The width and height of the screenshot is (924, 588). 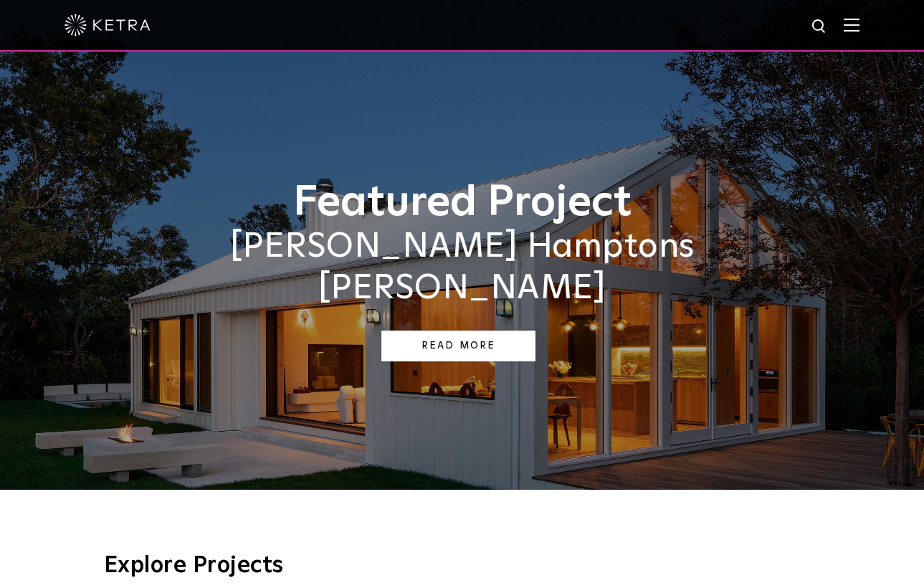 What do you see at coordinates (463, 203) in the screenshot?
I see `h1: Featured Project` at bounding box center [463, 203].